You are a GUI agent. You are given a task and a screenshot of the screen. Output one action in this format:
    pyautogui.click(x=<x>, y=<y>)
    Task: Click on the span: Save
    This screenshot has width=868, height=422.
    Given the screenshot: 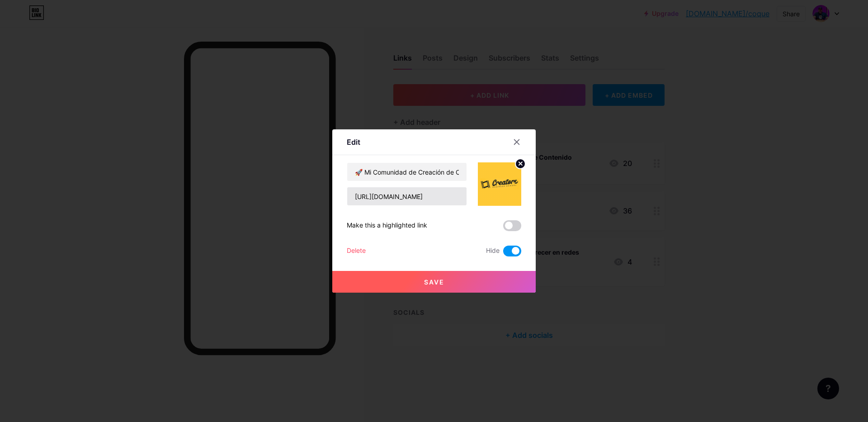 What is the action you would take?
    pyautogui.click(x=434, y=282)
    